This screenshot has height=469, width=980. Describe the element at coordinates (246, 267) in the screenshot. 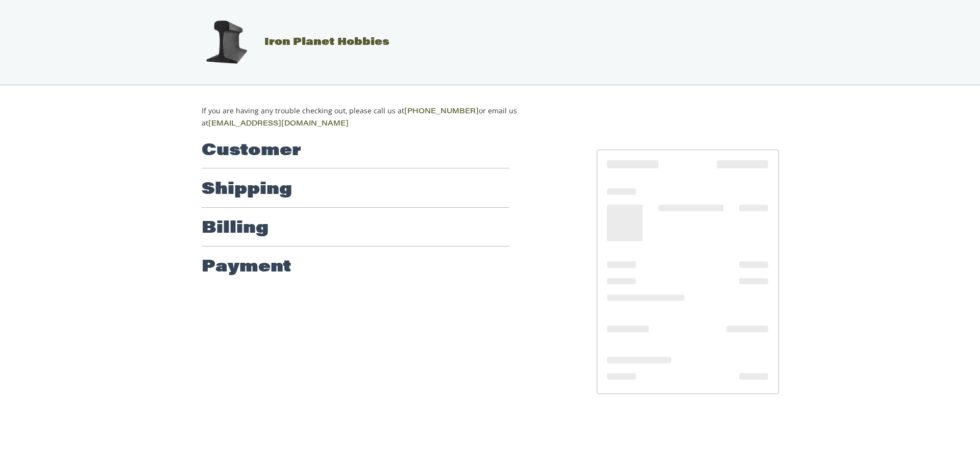

I see `h2: Payment` at that location.